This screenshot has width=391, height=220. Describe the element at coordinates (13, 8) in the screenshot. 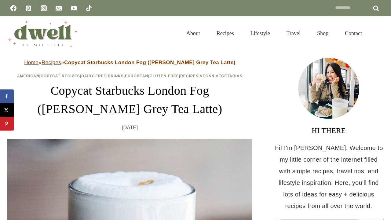

I see `a: Facebook` at that location.